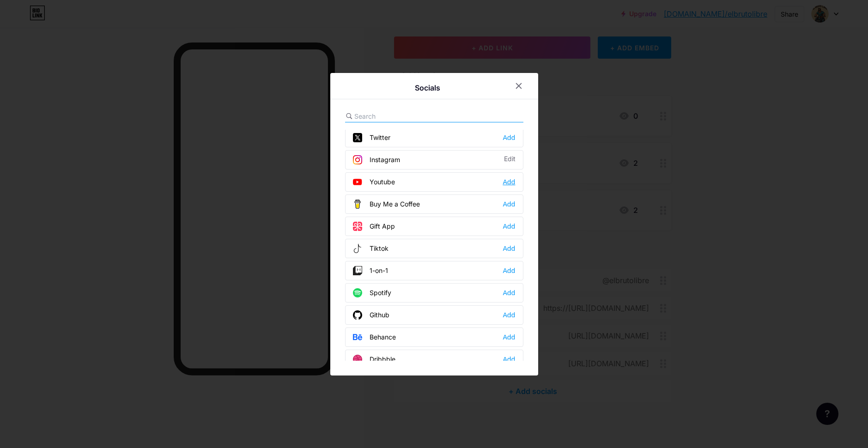 This screenshot has height=448, width=868. I want to click on div: Behance, so click(374, 337).